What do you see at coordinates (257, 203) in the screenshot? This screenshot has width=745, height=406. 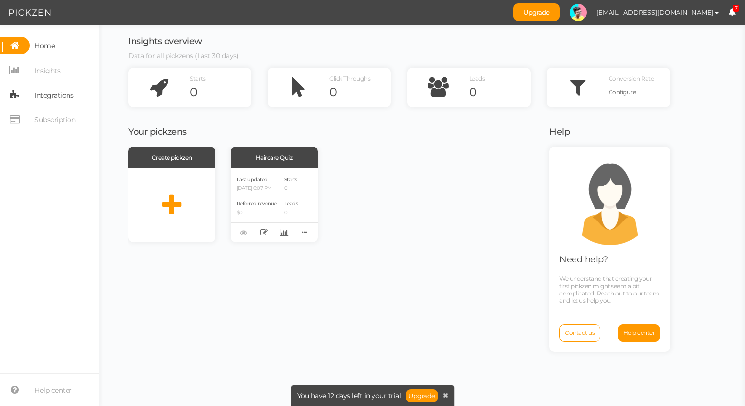 I see `span: Referred revenue` at bounding box center [257, 203].